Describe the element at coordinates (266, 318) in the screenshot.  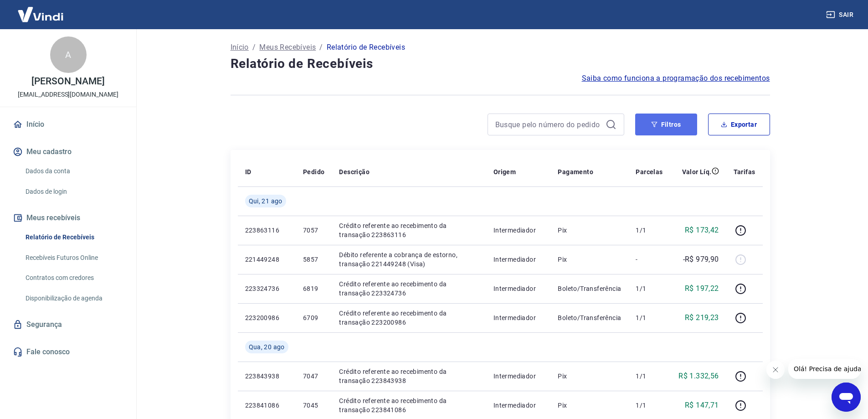
I see `p: 223200986` at that location.